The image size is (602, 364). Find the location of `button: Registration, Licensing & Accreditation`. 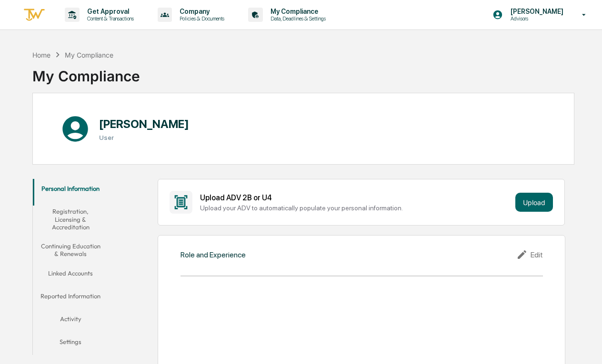

button: Registration, Licensing & Accreditation is located at coordinates (71, 219).